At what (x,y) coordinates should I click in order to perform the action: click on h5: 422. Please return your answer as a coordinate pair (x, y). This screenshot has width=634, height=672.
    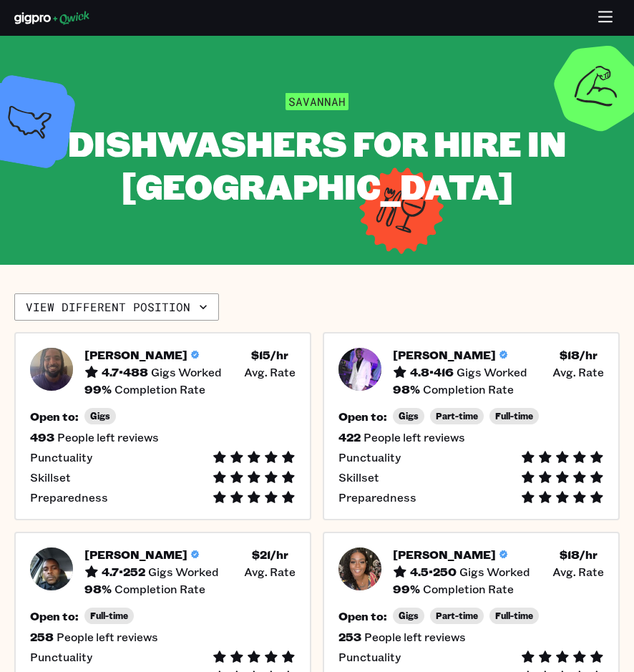
    Looking at the image, I should click on (349, 437).